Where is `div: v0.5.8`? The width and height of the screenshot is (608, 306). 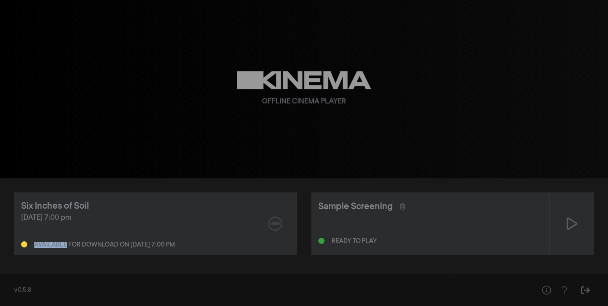
div: v0.5.8 is located at coordinates (267, 290).